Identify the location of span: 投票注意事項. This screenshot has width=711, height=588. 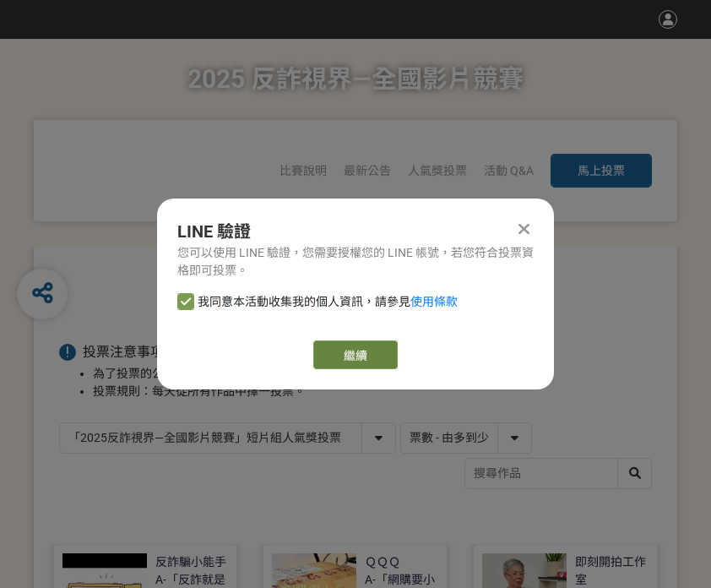
(124, 351).